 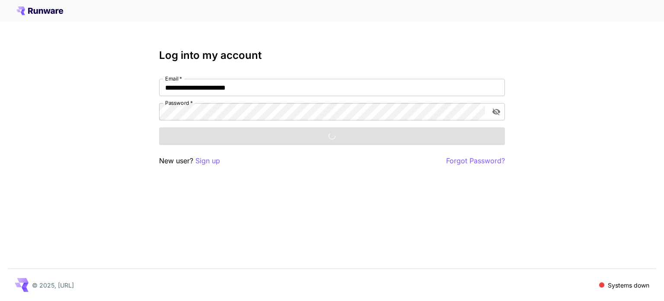 I want to click on p: Forgot Password?, so click(x=476, y=160).